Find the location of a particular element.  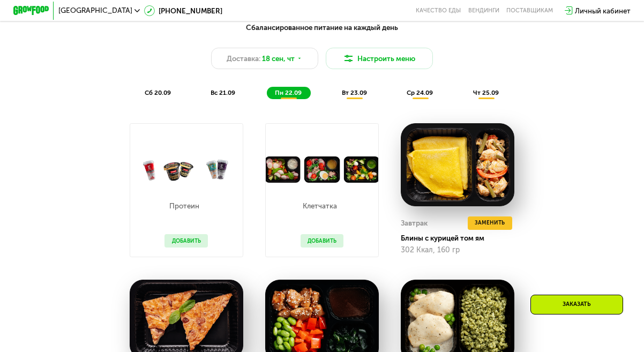

div: Личный кабинет is located at coordinates (603, 11).